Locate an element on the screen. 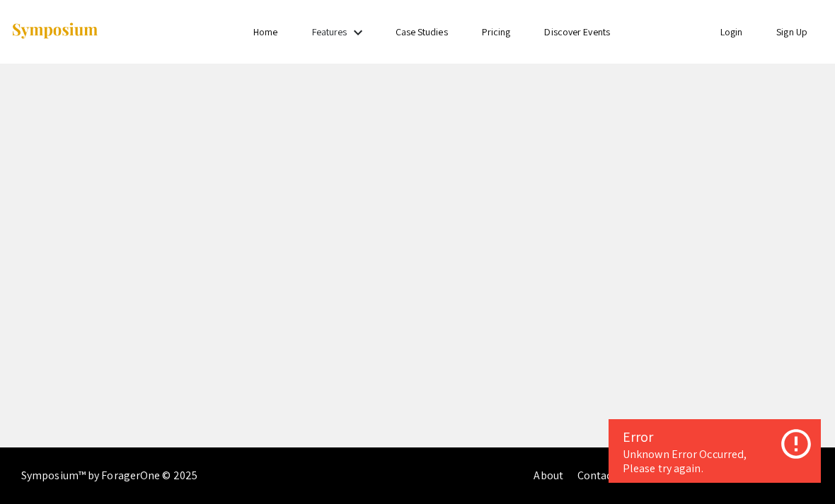 This screenshot has width=835, height=504. a: Pricing is located at coordinates (496, 32).